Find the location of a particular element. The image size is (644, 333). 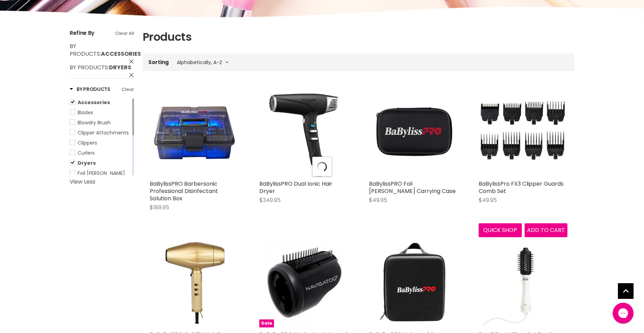

button: Add to cart is located at coordinates (546, 230).